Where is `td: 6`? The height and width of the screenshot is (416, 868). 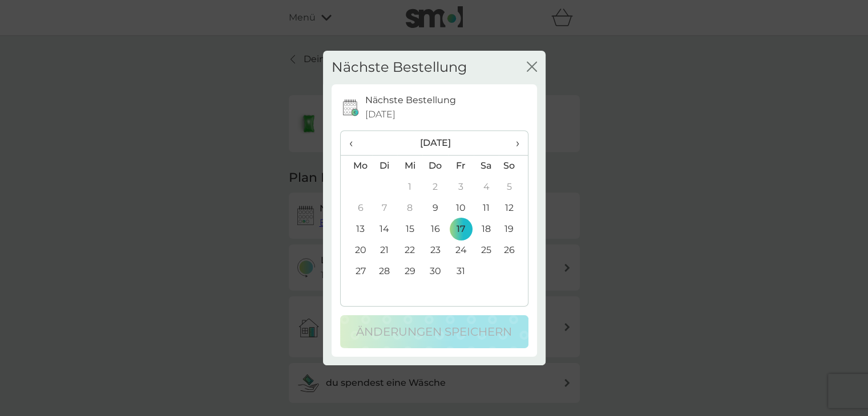
td: 6 is located at coordinates (356, 208).